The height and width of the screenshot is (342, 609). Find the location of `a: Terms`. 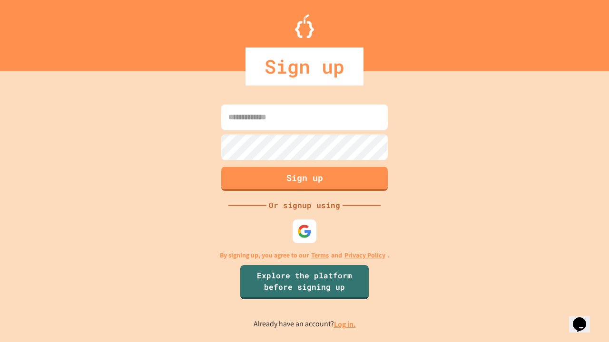

a: Terms is located at coordinates (319, 255).